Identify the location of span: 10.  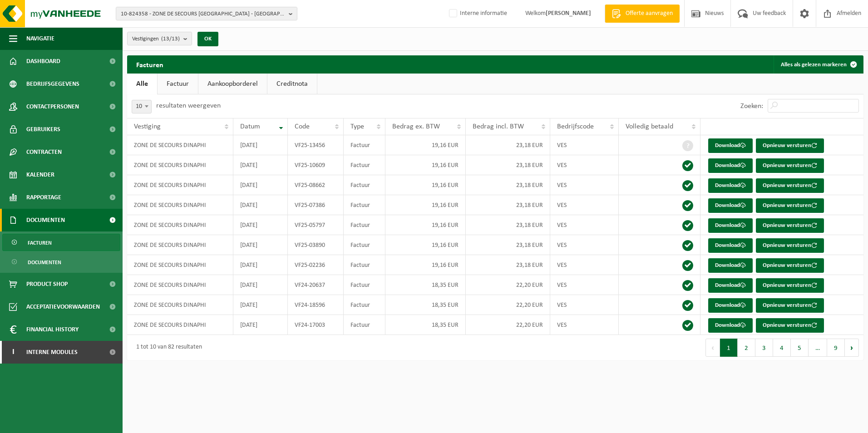
(141, 107).